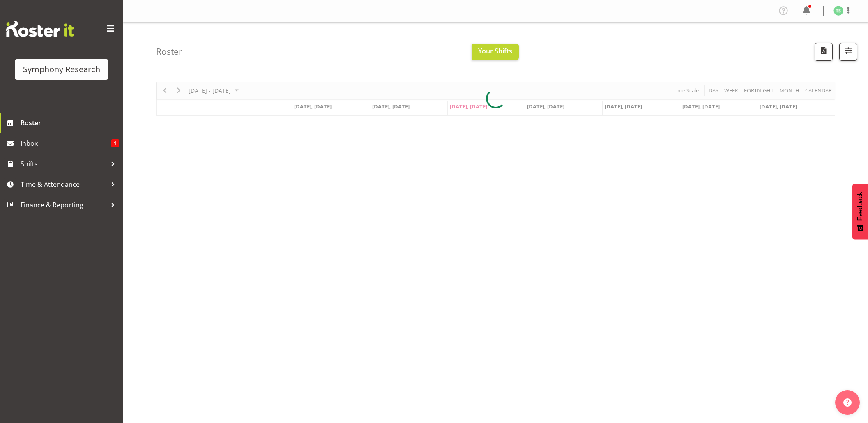 This screenshot has width=868, height=423. What do you see at coordinates (848, 402) in the screenshot?
I see `img: help-xxl-2.png` at bounding box center [848, 402].